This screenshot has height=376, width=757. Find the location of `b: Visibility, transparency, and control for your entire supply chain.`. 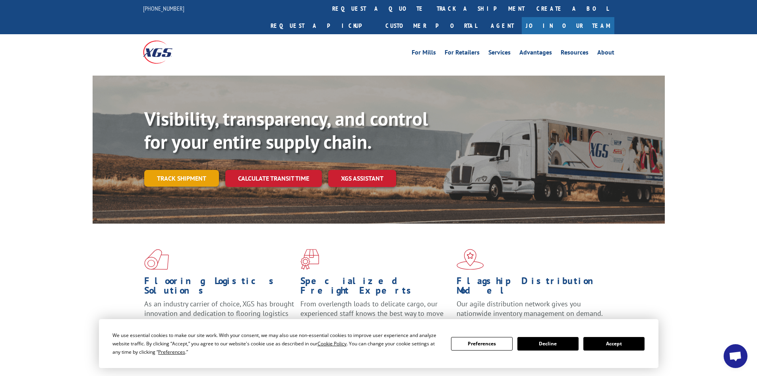

b: Visibility, transparency, and control for your entire supply chain. is located at coordinates (286, 130).